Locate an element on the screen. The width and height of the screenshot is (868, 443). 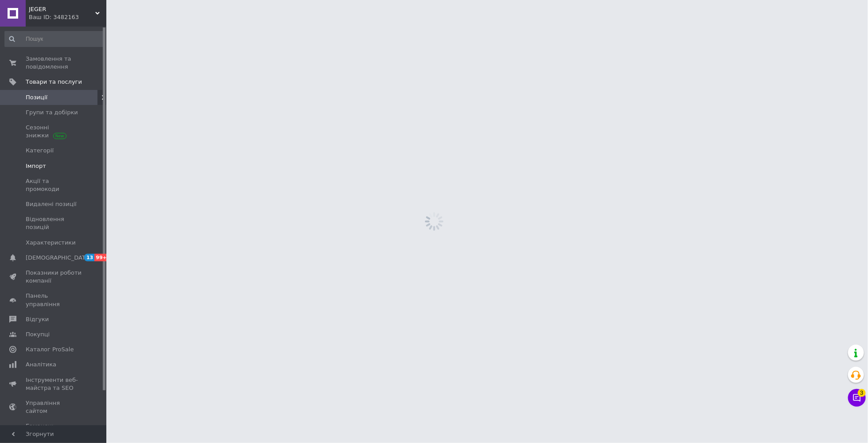
span: Товари та послуги is located at coordinates (53, 82).